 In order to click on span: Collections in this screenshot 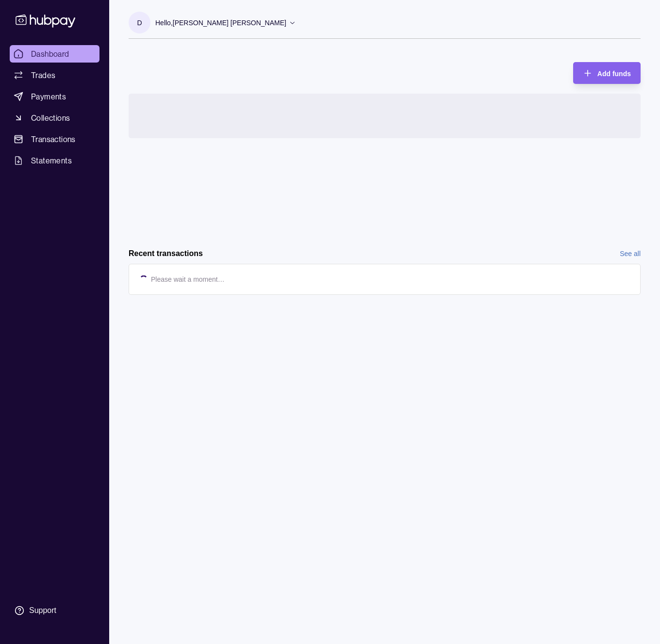, I will do `click(50, 118)`.